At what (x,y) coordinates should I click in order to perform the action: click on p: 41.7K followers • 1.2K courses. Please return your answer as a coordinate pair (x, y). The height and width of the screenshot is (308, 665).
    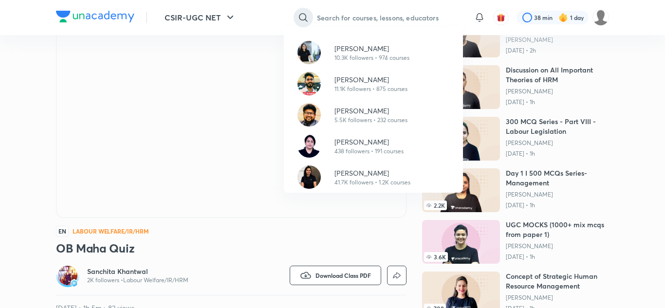
    Looking at the image, I should click on (372, 183).